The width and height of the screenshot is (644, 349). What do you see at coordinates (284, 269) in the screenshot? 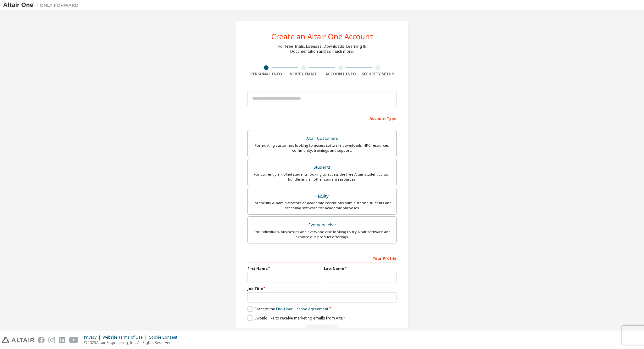
I see `label: First Name` at bounding box center [284, 269].